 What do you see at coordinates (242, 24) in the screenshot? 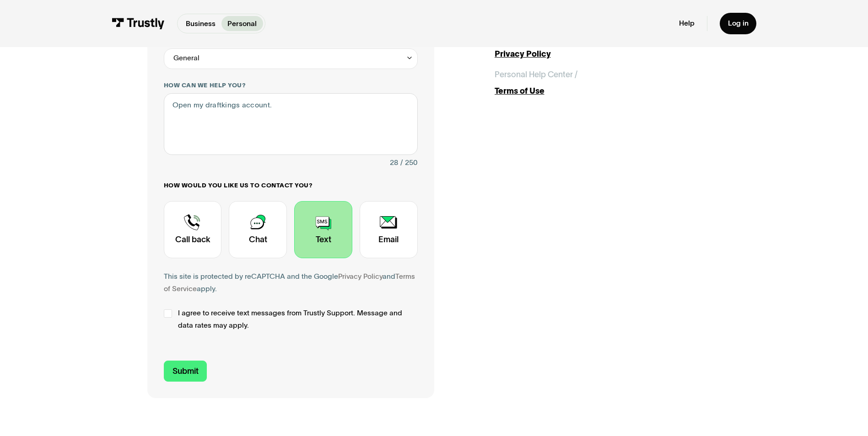
I see `p: Personal` at bounding box center [242, 24].